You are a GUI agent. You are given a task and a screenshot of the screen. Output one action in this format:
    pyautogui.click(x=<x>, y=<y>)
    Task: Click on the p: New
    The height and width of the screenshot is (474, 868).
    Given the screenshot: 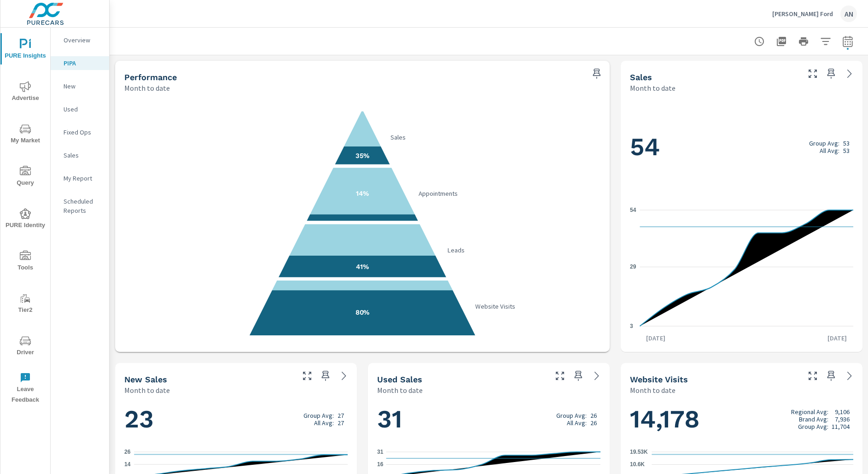 What is the action you would take?
    pyautogui.click(x=82, y=86)
    